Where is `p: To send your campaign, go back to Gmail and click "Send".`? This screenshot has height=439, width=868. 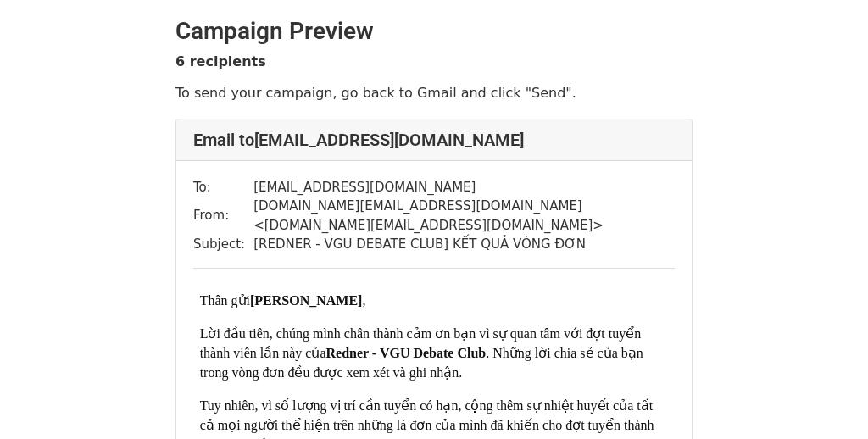 p: To send your campaign, go back to Gmail and click "Send". is located at coordinates (434, 92).